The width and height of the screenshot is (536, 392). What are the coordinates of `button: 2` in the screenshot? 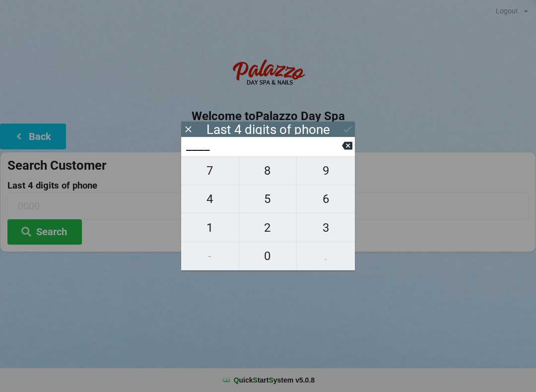 It's located at (268, 227).